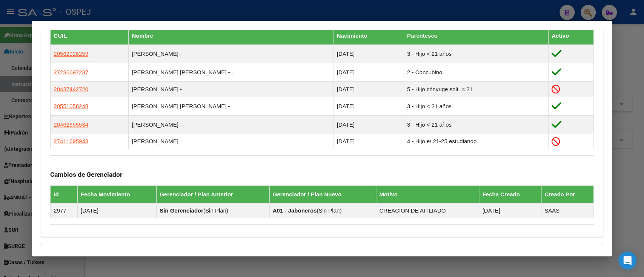 The image size is (644, 277). I want to click on th: Motivo, so click(428, 194).